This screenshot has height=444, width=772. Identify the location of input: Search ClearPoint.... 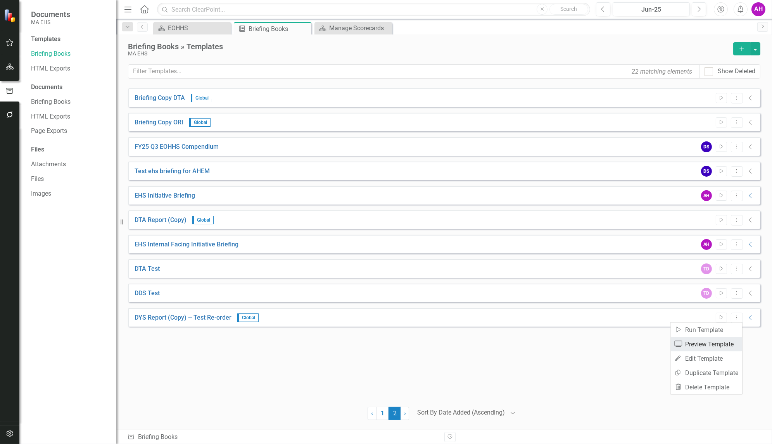
(373, 9).